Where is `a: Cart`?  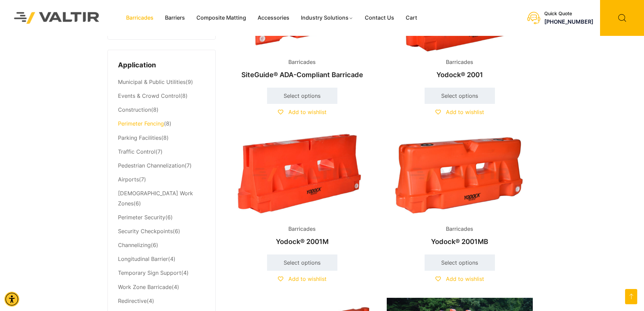 a: Cart is located at coordinates (411, 18).